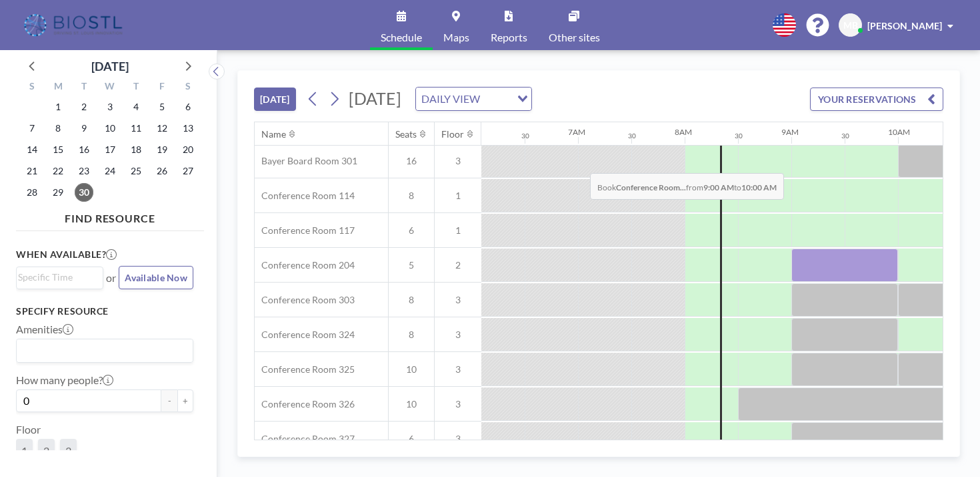 The image size is (980, 477). What do you see at coordinates (32, 192) in the screenshot?
I see `span: Sunday, September 28, 2025` at bounding box center [32, 192].